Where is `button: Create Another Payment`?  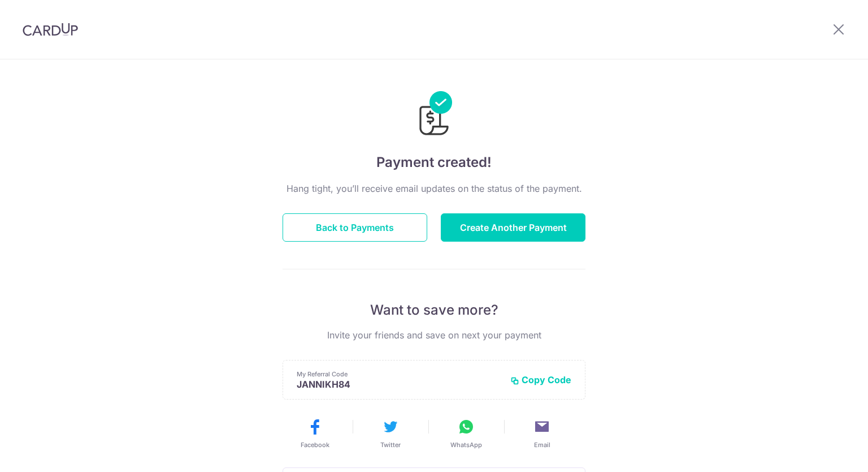
button: Create Another Payment is located at coordinates (514, 228).